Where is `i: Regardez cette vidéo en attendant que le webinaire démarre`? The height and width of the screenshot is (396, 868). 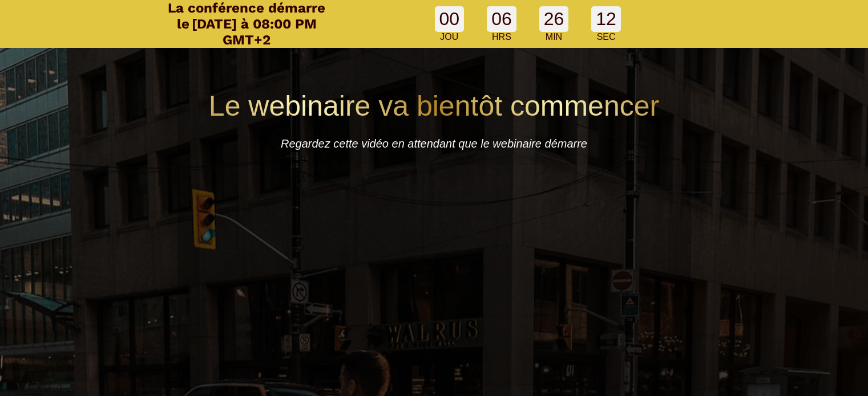
i: Regardez cette vidéo en attendant que le webinaire démarre is located at coordinates (434, 143).